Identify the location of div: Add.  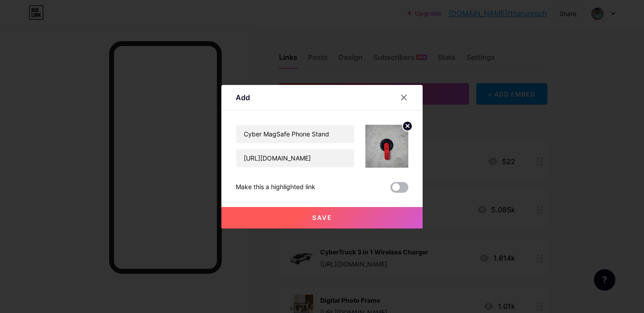
(243, 98).